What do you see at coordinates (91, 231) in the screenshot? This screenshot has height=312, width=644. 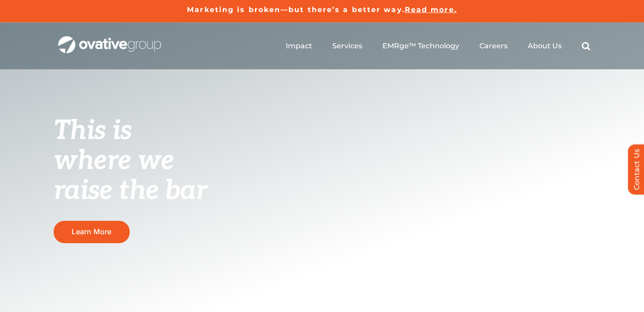 I see `span: Learn More` at bounding box center [91, 231].